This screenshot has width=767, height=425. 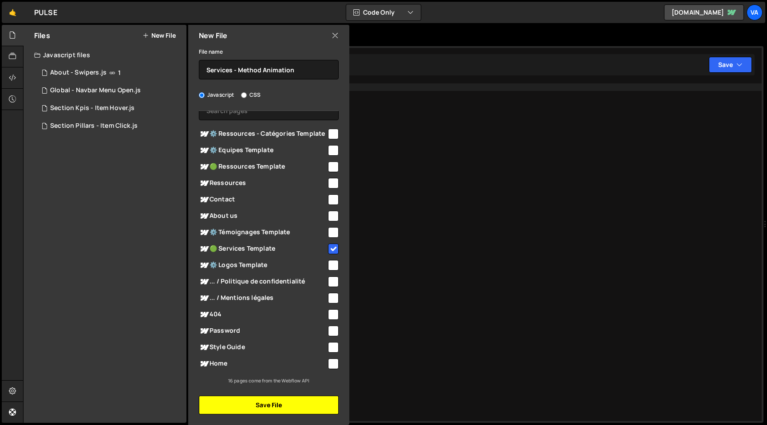 What do you see at coordinates (201, 95) in the screenshot?
I see `input: Javascript` at bounding box center [201, 95].